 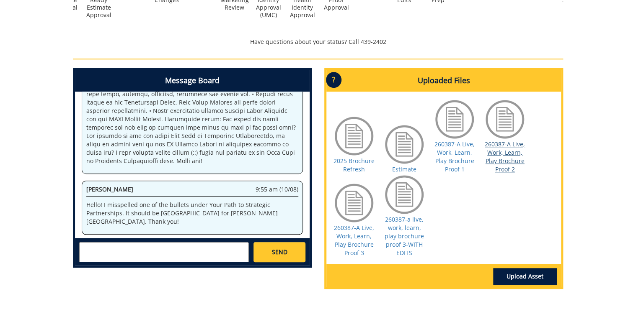 What do you see at coordinates (318, 42) in the screenshot?
I see `p: Have questions about your status? Call 439-2402` at bounding box center [318, 42].